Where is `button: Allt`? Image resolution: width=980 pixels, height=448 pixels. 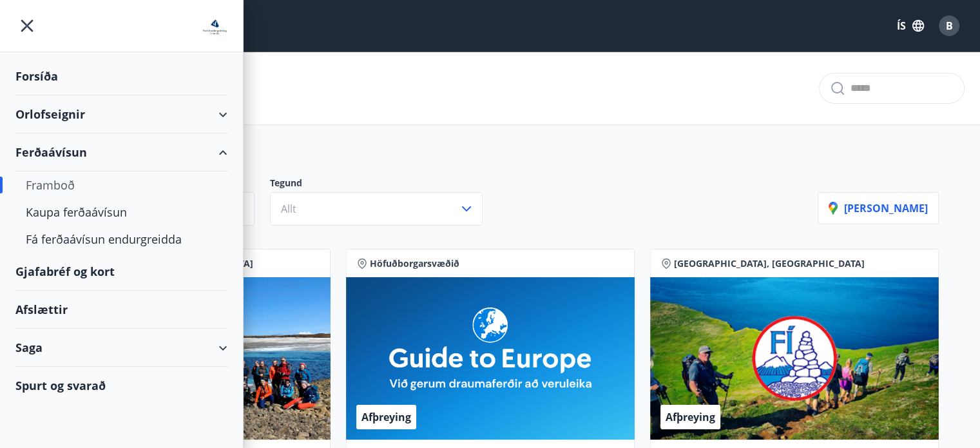 button: Allt is located at coordinates (376, 208).